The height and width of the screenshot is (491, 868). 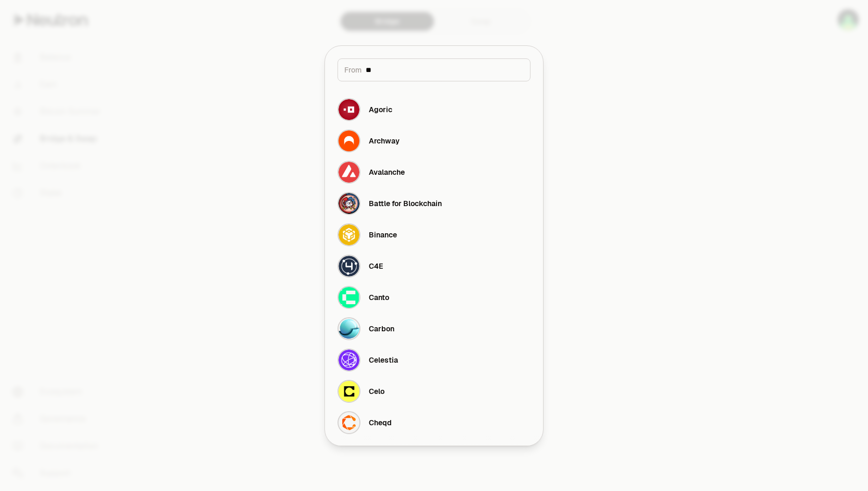 What do you see at coordinates (434, 235) in the screenshot?
I see `button: Binance LogoBinance` at bounding box center [434, 235].